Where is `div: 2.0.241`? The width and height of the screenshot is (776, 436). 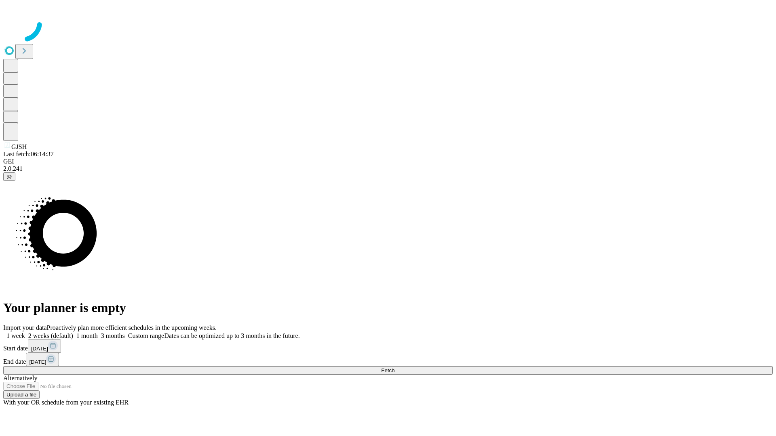 div: 2.0.241 is located at coordinates (388, 169).